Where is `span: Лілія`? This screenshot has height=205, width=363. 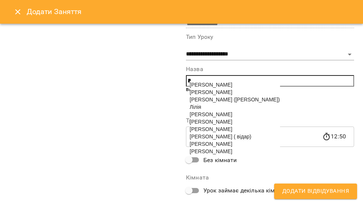 span: Лілія is located at coordinates (195, 107).